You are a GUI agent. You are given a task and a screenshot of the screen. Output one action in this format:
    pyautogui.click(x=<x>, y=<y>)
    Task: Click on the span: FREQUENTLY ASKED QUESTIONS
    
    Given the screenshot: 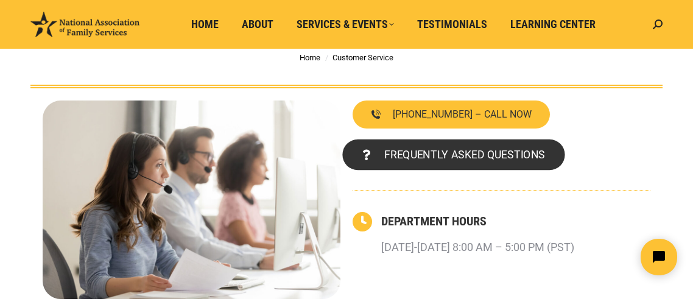 What is the action you would take?
    pyautogui.click(x=465, y=155)
    